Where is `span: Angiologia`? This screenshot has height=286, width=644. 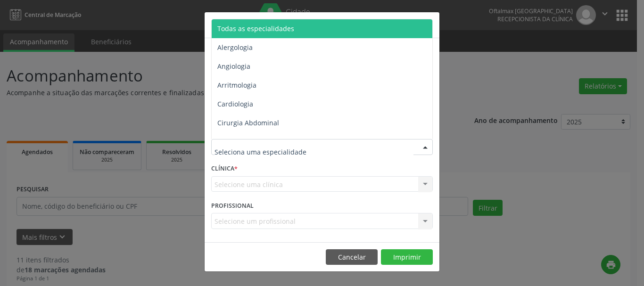 span: Angiologia is located at coordinates (234, 66).